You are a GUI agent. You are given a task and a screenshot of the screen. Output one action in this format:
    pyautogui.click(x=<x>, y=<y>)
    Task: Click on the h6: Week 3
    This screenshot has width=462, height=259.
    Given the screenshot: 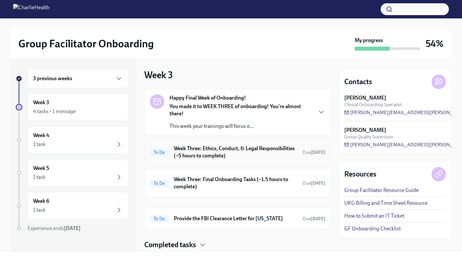 What is the action you would take?
    pyautogui.click(x=41, y=102)
    